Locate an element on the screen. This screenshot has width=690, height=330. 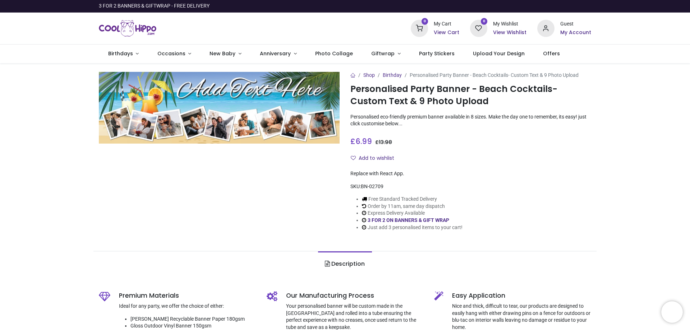
a: Giftwrap is located at coordinates (386, 54).